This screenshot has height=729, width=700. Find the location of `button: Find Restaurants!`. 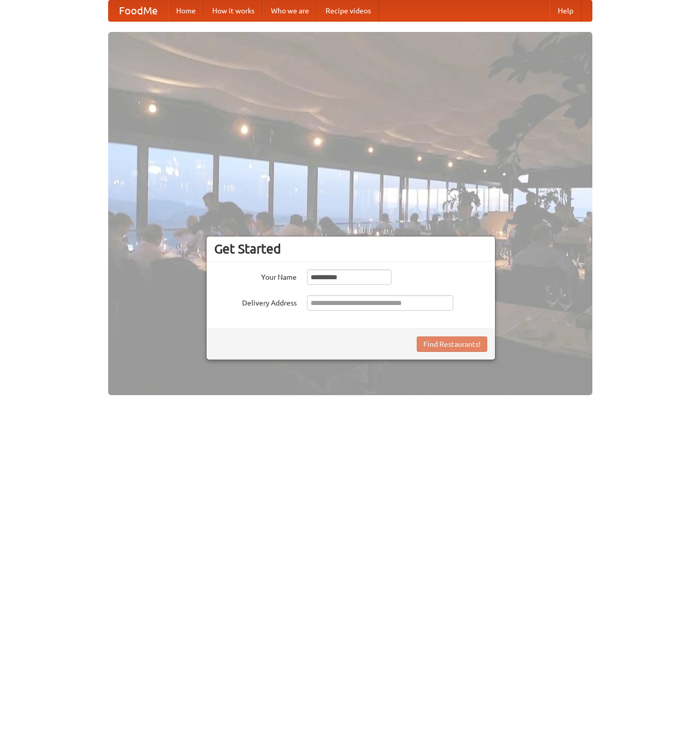

button: Find Restaurants! is located at coordinates (451, 344).